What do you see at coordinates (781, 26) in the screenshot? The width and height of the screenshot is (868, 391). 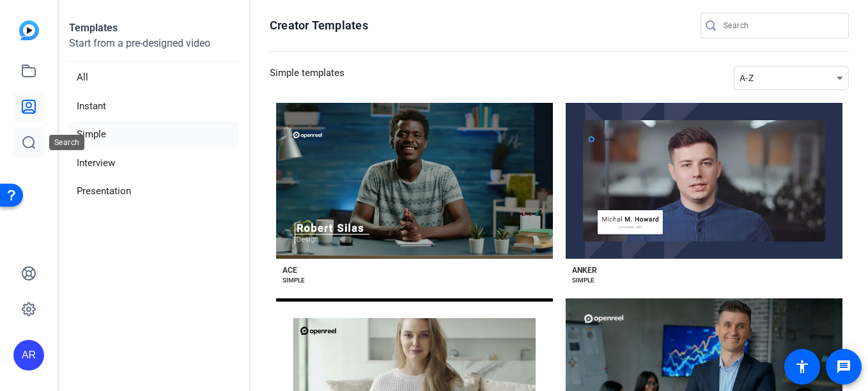 I see `input: Search` at bounding box center [781, 26].